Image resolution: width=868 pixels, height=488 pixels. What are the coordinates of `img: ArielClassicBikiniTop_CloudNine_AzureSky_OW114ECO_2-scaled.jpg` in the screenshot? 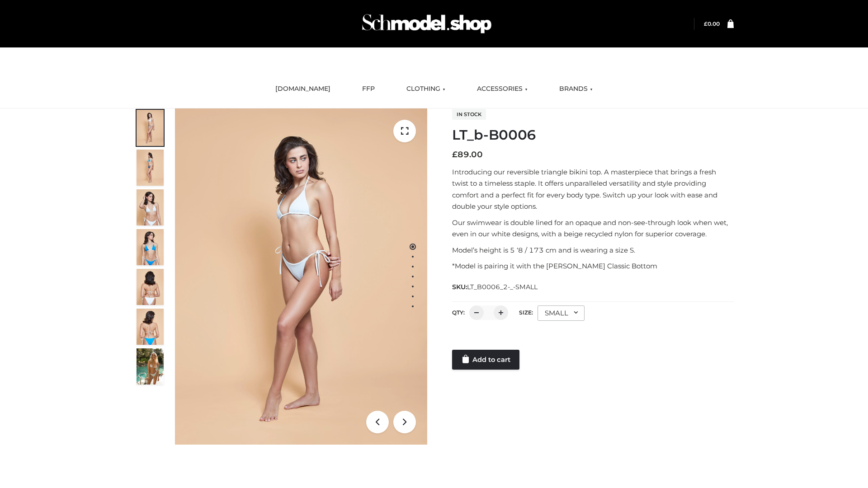 It's located at (150, 167).